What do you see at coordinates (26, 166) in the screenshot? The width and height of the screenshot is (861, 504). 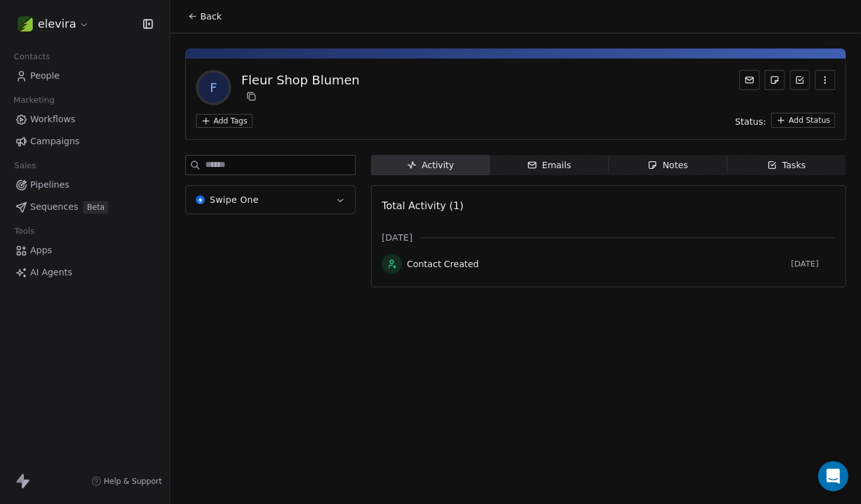 I see `span: Sales` at bounding box center [26, 166].